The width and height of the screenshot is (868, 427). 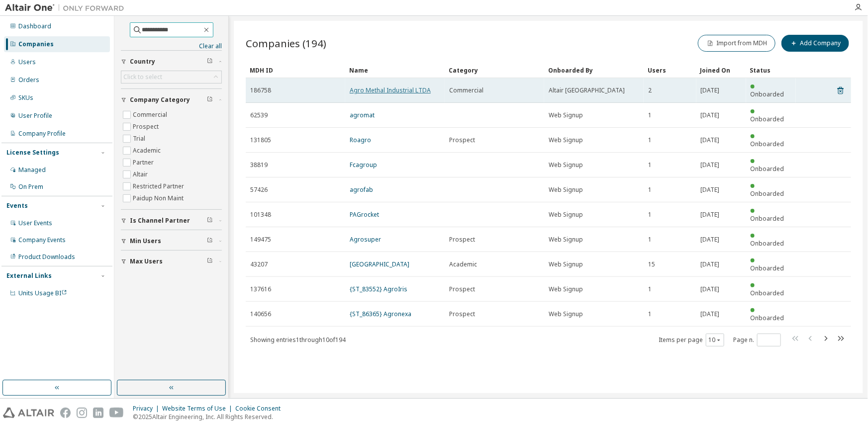 I want to click on a: {ST_83552} AgroIris, so click(x=379, y=289).